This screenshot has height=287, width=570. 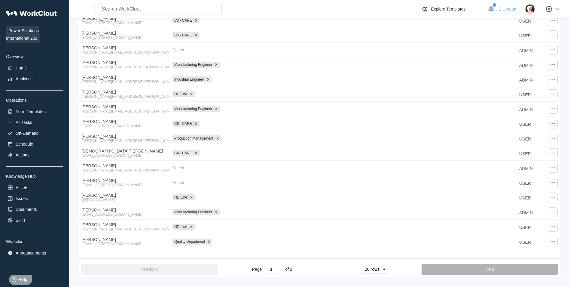 What do you see at coordinates (448, 9) in the screenshot?
I see `div: Explore Templates` at bounding box center [448, 9].